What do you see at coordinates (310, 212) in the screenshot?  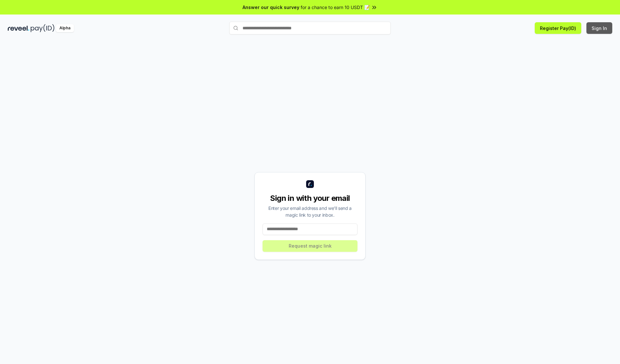 I see `div: Enter your email address and we’ll send a magic link to your inbox.` at bounding box center [310, 212].